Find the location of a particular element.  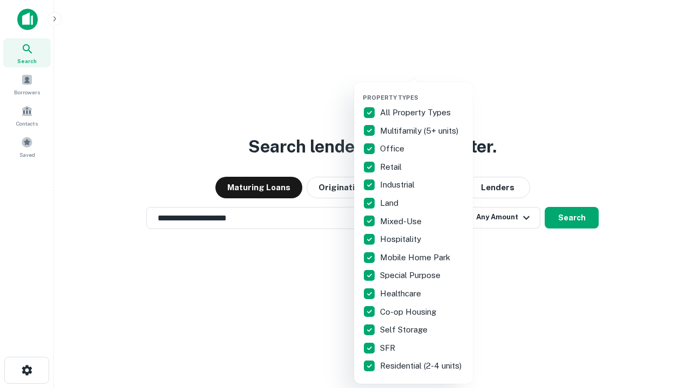

p: Office is located at coordinates (393, 149).